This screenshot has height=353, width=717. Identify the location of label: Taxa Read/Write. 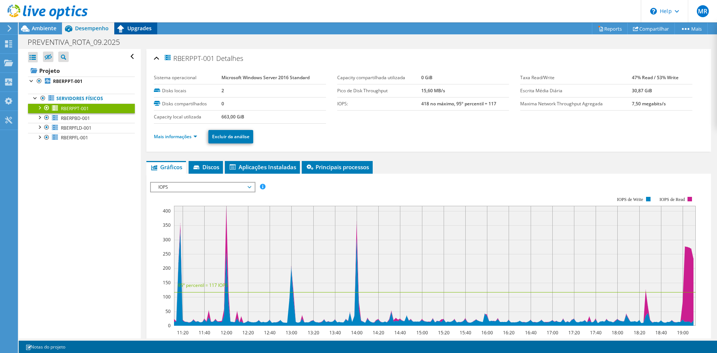
(576, 78).